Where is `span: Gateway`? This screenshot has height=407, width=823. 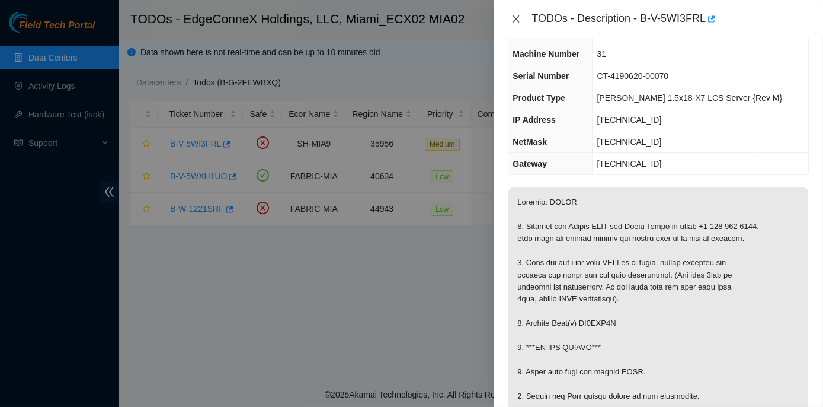 span: Gateway is located at coordinates (530, 164).